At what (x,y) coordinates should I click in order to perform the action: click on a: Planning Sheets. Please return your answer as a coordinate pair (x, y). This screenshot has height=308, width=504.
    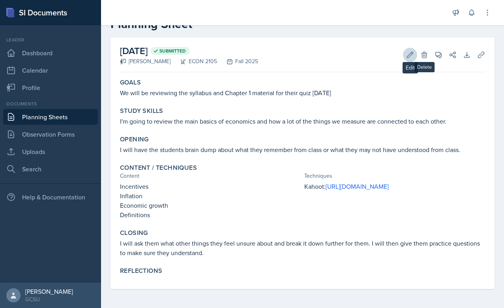
    Looking at the image, I should click on (51, 117).